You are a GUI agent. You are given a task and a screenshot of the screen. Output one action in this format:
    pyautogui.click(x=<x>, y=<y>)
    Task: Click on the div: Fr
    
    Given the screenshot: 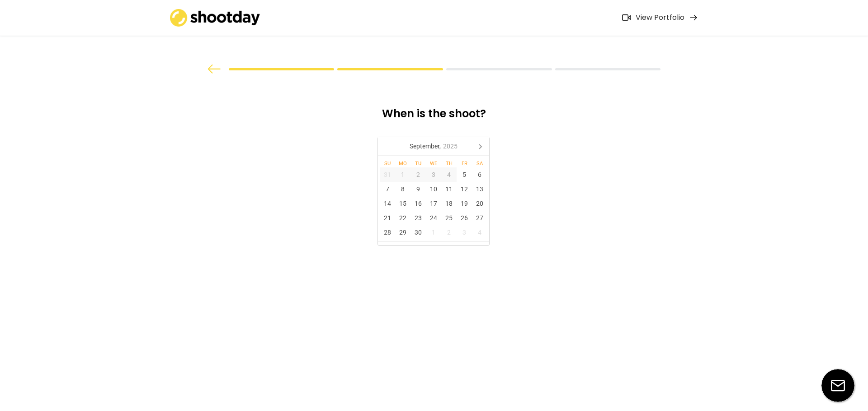 What is the action you would take?
    pyautogui.click(x=464, y=163)
    